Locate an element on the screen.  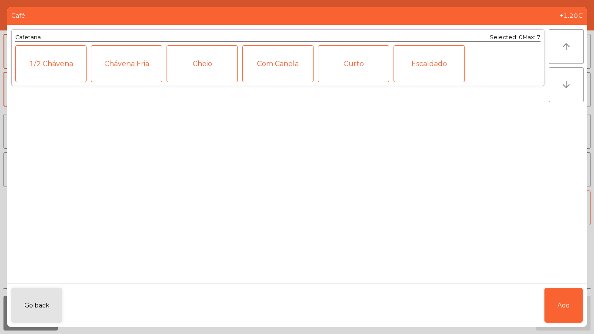
span: Café is located at coordinates (18, 16).